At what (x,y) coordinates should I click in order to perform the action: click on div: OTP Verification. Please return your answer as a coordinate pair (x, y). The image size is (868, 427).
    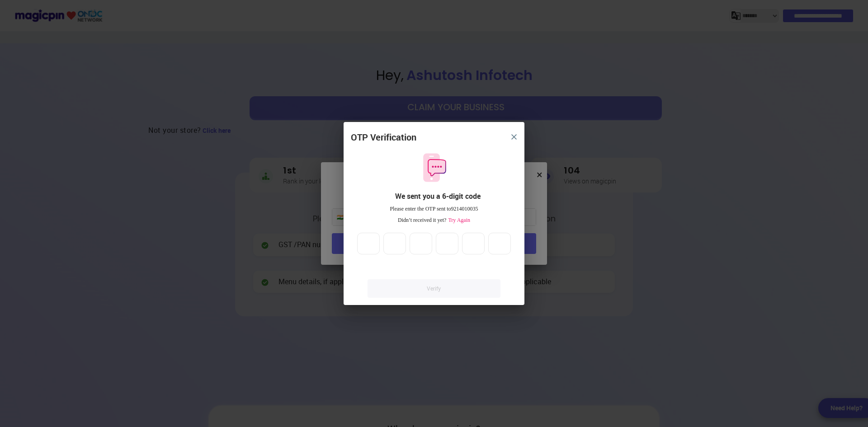
    Looking at the image, I should click on (384, 138).